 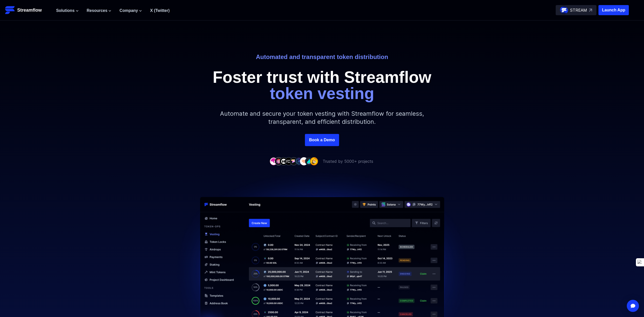 What do you see at coordinates (289, 161) in the screenshot?
I see `img: company-4` at bounding box center [289, 161].